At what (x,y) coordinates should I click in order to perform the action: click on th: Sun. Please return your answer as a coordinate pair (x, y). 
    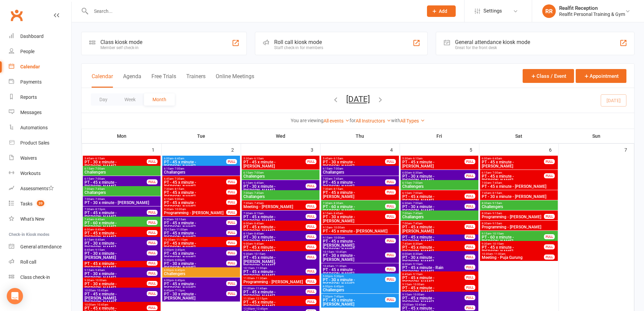
    Looking at the image, I should click on (597, 136).